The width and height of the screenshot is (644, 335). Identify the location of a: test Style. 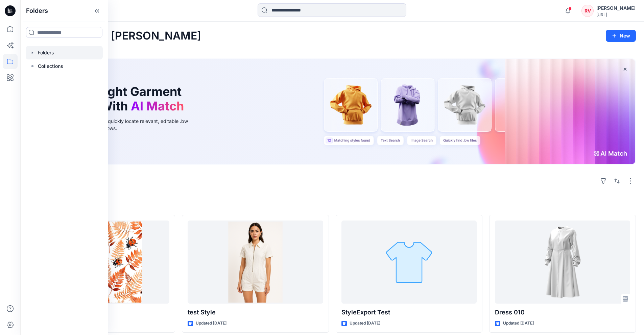
(255, 262).